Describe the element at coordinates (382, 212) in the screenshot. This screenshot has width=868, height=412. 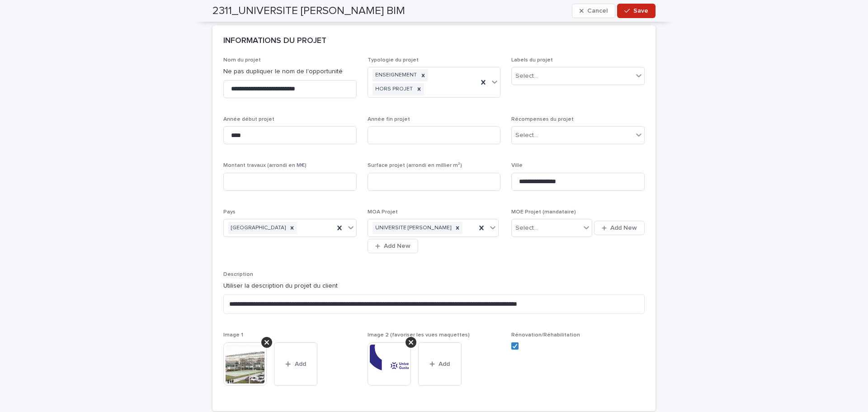
I see `span: MOA Projet` at that location.